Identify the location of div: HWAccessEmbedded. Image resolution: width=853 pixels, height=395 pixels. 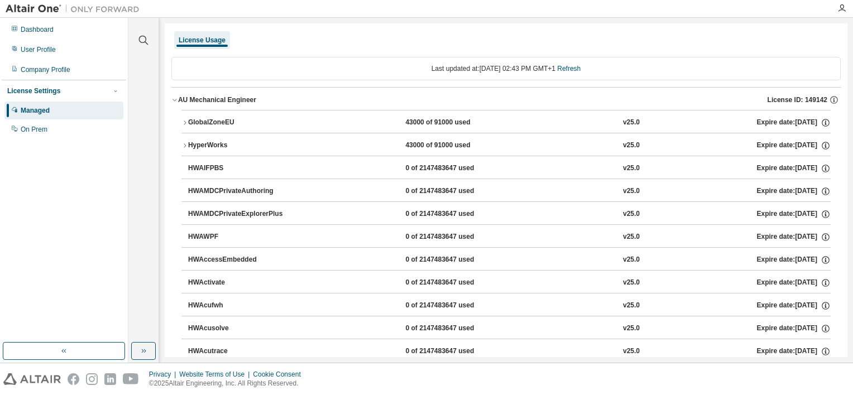
(238, 260).